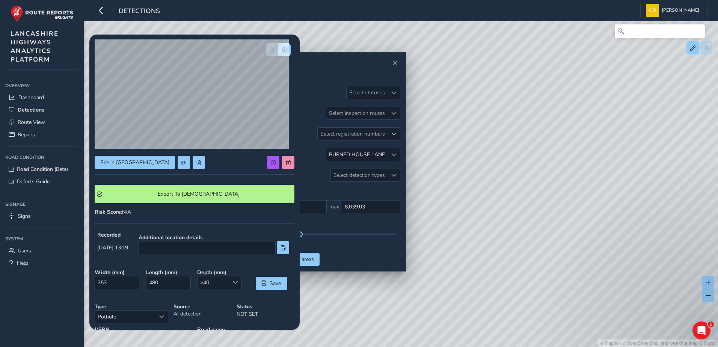  What do you see at coordinates (42, 97) in the screenshot?
I see `a: Dashboard` at bounding box center [42, 97].